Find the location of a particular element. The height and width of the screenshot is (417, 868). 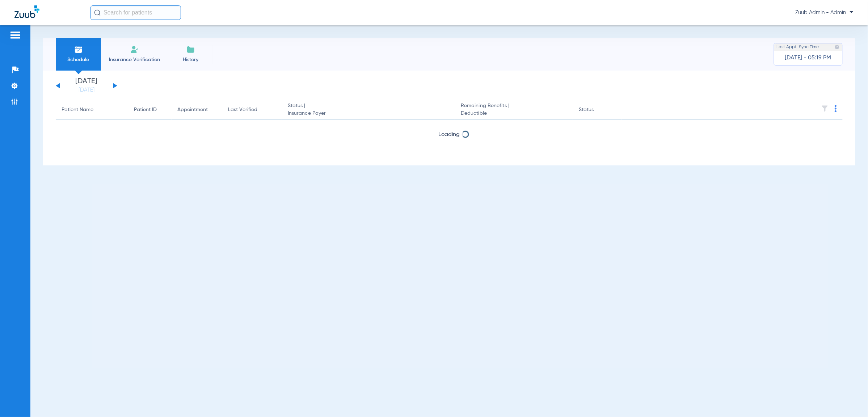

img: History is located at coordinates (191, 50).